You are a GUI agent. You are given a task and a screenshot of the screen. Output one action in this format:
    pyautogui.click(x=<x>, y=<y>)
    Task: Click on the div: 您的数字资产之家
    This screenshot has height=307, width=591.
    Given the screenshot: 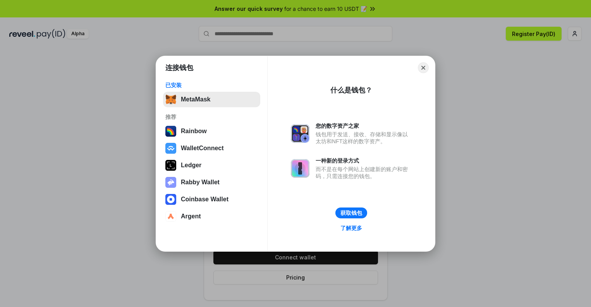 What is the action you would take?
    pyautogui.click(x=364, y=126)
    